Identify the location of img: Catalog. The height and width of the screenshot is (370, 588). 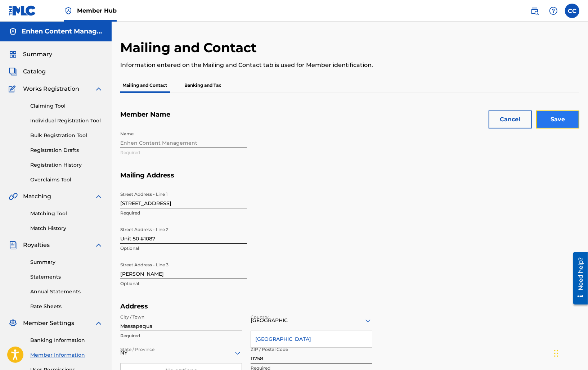
(13, 72).